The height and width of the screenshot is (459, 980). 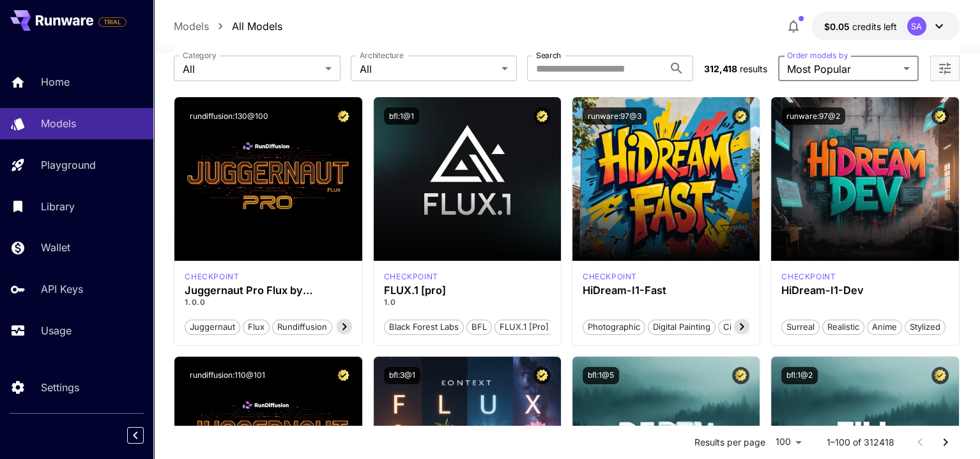 I want to click on span: 312,418, so click(x=720, y=68).